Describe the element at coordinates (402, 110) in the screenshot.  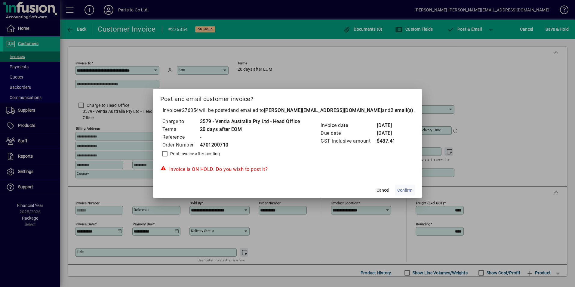
I see `b: 2 email(s)` at that location.